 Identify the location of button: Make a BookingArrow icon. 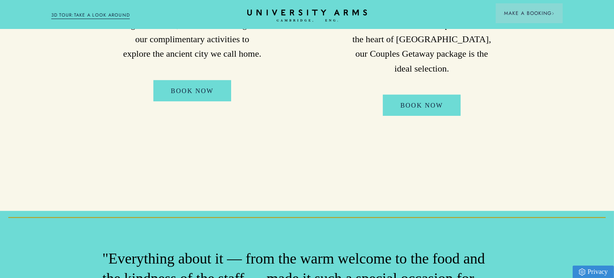
(529, 13).